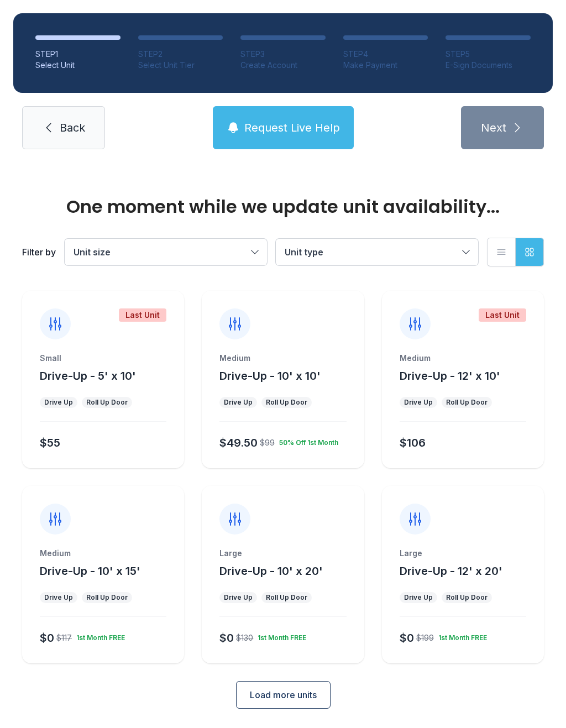 This screenshot has width=566, height=728. What do you see at coordinates (306, 440) in the screenshot?
I see `div: 50% Off 1st Month` at bounding box center [306, 440].